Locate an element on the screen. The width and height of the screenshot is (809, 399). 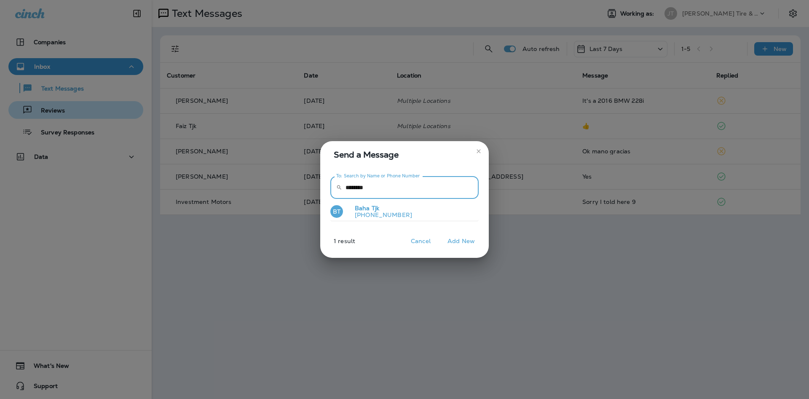
span: Tjk is located at coordinates (375, 208).